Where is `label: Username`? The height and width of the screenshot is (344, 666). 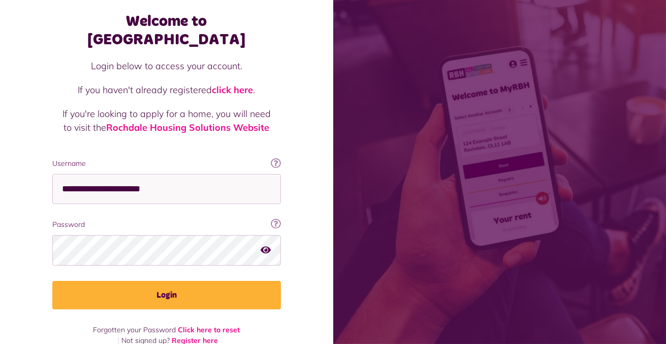 label: Username is located at coordinates (167, 163).